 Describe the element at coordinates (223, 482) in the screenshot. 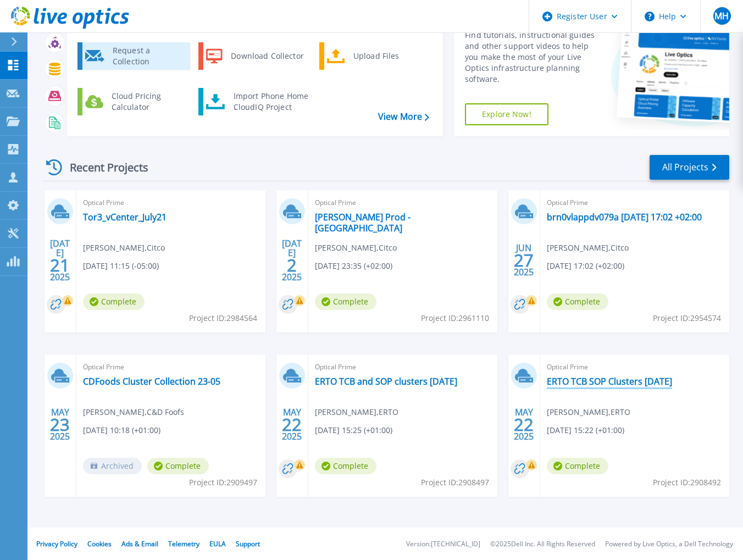

I see `span: Project ID: 2909497` at that location.